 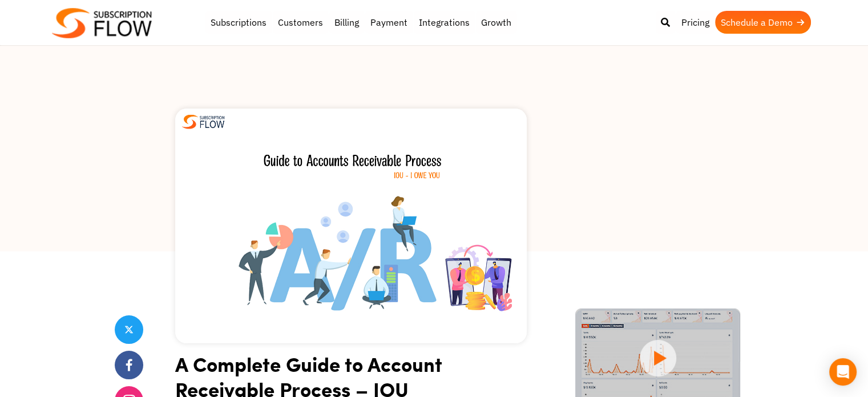 I want to click on a: Schedule a Demo, so click(x=763, y=22).